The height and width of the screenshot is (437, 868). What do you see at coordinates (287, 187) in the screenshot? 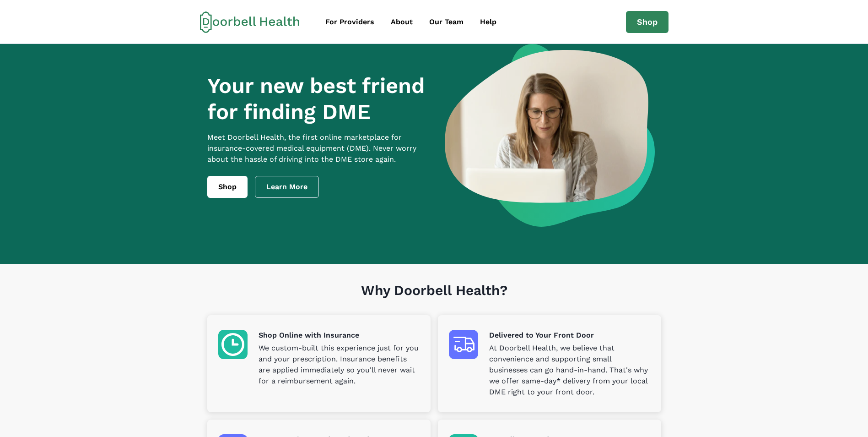
I see `a: Learn More` at bounding box center [287, 187].